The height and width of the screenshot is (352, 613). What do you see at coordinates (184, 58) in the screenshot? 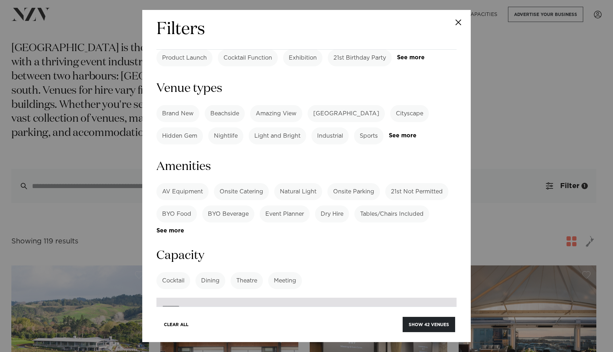
I see `label: Product Launch` at bounding box center [184, 58].